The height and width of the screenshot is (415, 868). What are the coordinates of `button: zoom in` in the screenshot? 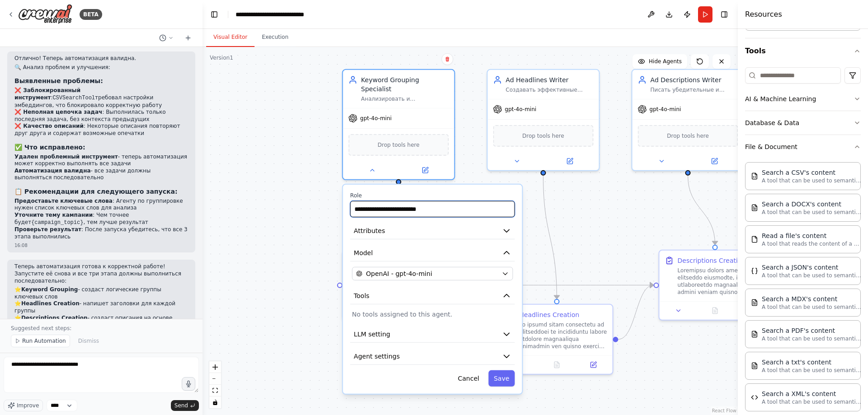 It's located at (215, 367).